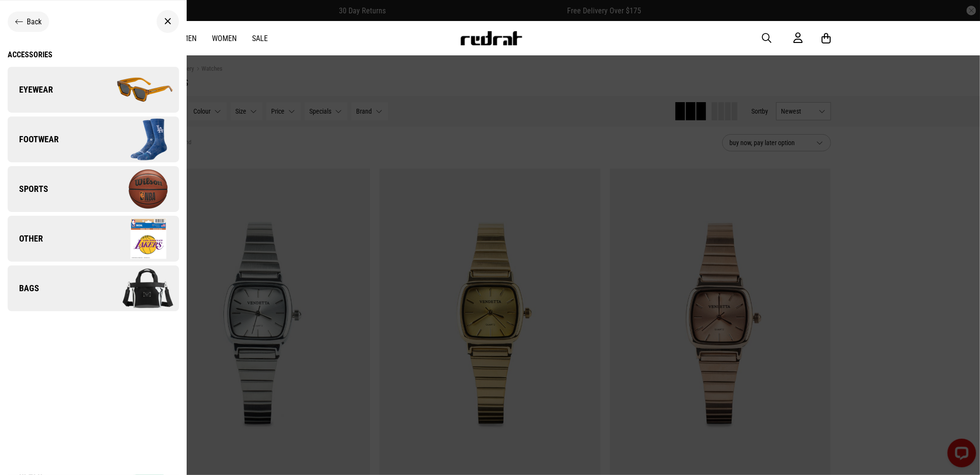 This screenshot has height=475, width=980. What do you see at coordinates (93, 239) in the screenshot?
I see `a: Other Company` at bounding box center [93, 239].